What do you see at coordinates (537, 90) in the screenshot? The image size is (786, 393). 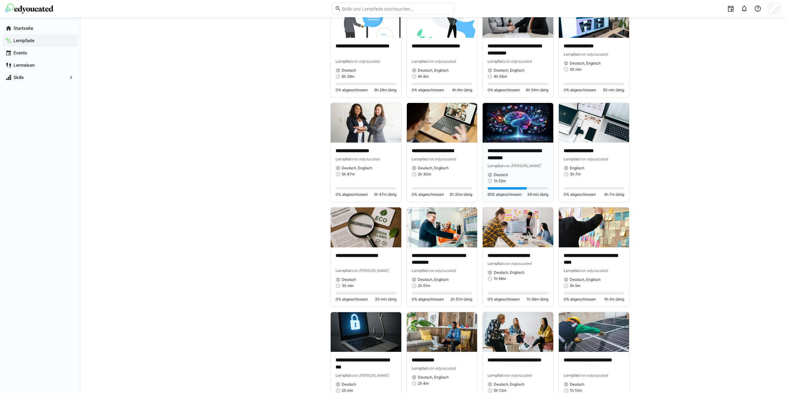 I see `span: 4h 54m übrig` at bounding box center [537, 90].